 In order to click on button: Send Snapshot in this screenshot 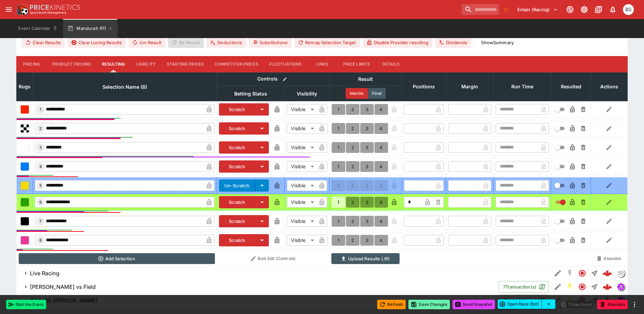, I will do `click(474, 305)`.